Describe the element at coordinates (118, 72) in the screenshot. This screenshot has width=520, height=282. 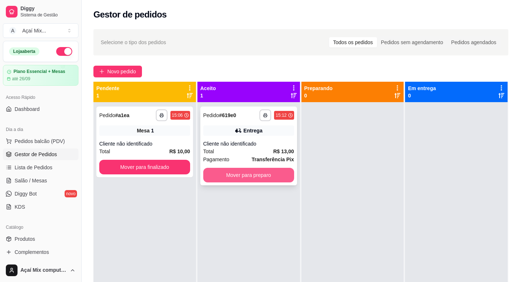
I see `button: Novo pedido` at that location.